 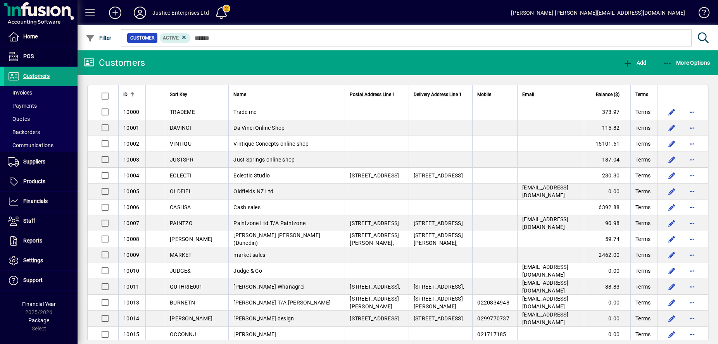 What do you see at coordinates (20, 93) in the screenshot?
I see `span: Invoices` at bounding box center [20, 93].